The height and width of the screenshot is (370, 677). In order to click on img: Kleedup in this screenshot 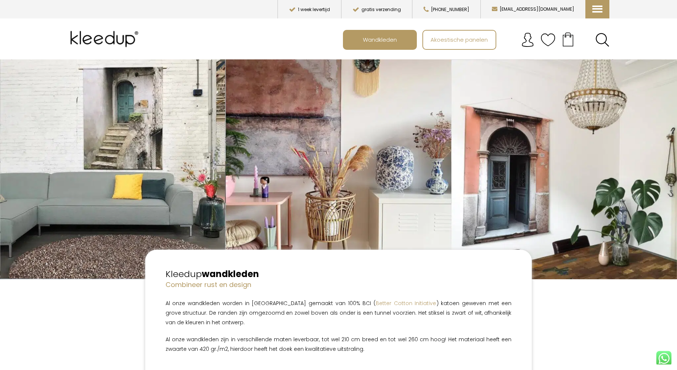, I will do `click(106, 39)`.